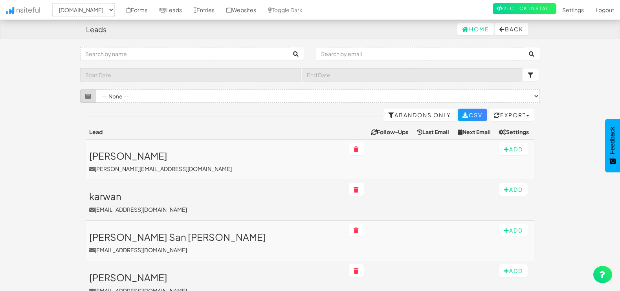 This screenshot has height=291, width=620. What do you see at coordinates (511, 29) in the screenshot?
I see `button: Back` at bounding box center [511, 29].